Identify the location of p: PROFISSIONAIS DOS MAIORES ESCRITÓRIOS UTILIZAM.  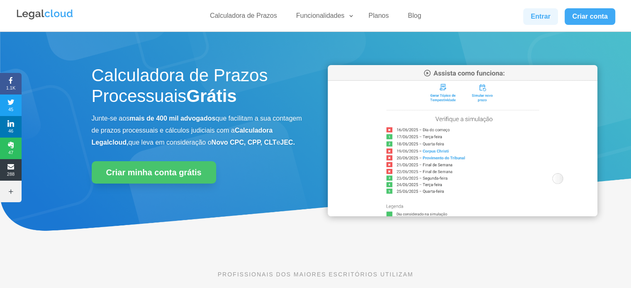
(316, 275).